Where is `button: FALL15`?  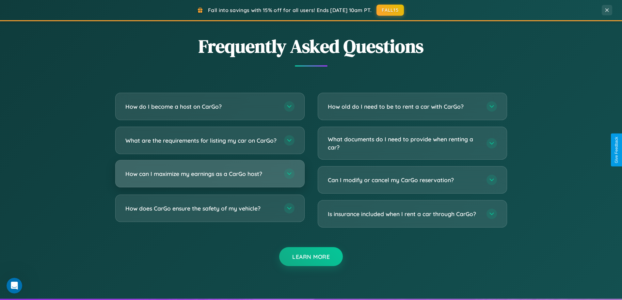 button: FALL15 is located at coordinates (390, 10).